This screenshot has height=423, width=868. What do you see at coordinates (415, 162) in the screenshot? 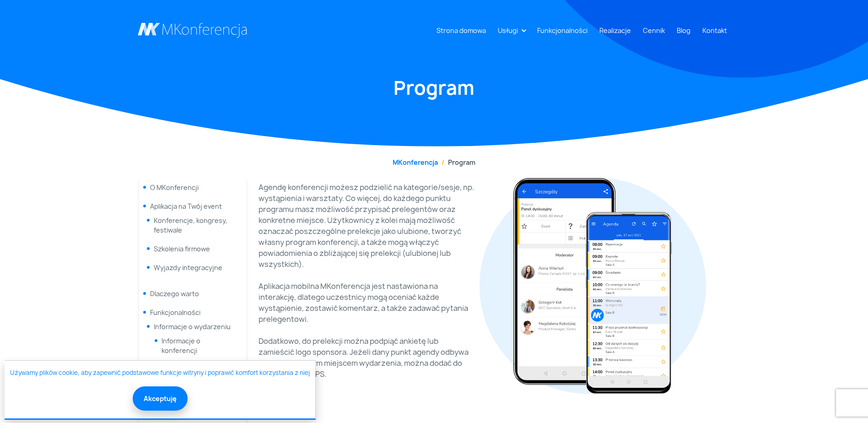
I see `a: MKonferencja` at bounding box center [415, 162].